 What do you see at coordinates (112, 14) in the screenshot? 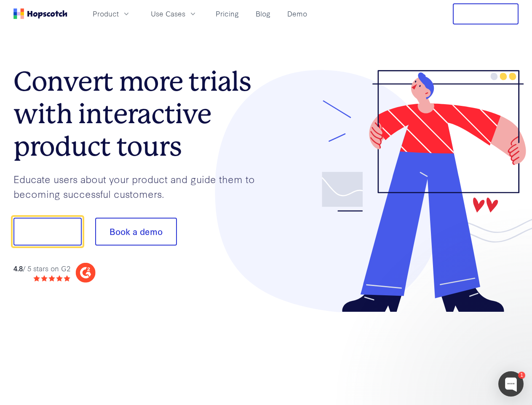
I see `button: Product` at bounding box center [112, 14].